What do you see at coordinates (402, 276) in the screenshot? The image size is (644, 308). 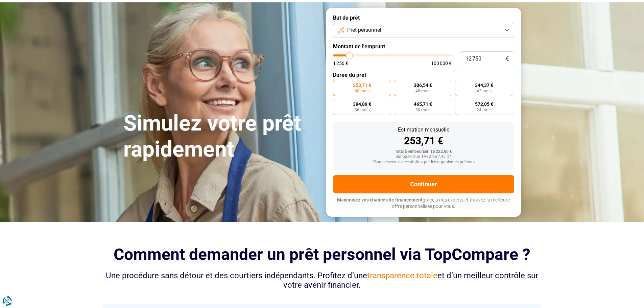 I see `span: transparence totale` at bounding box center [402, 276].